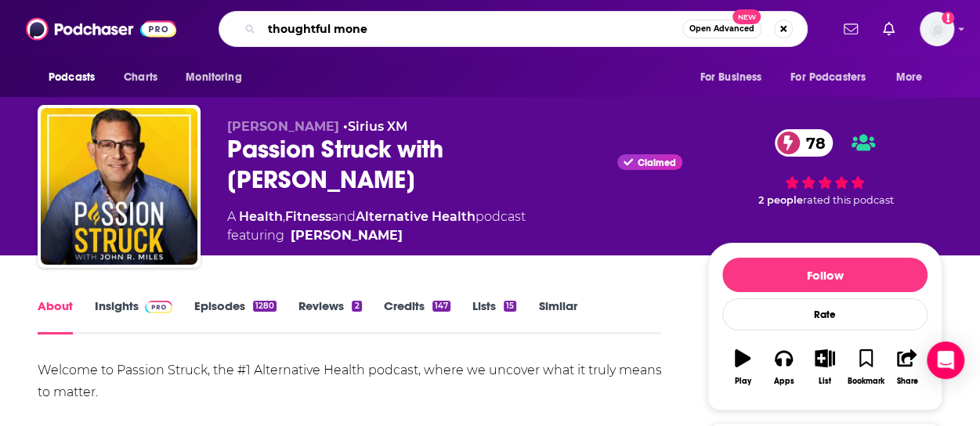 The width and height of the screenshot is (980, 426). What do you see at coordinates (825, 314) in the screenshot?
I see `div: Rate` at bounding box center [825, 314].